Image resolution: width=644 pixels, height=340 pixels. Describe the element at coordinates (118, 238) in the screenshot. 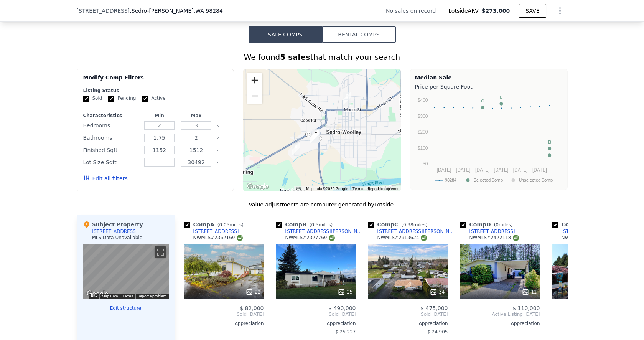

I see `div: MLS Data Unavailable` at that location.